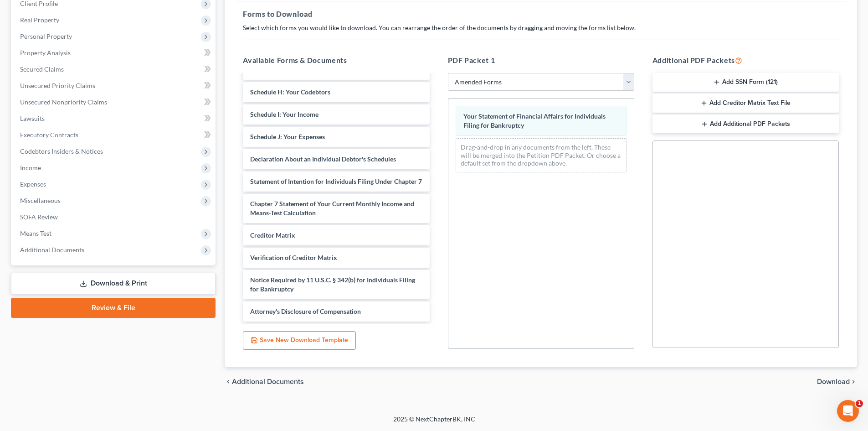 Image resolution: width=868 pixels, height=431 pixels. What do you see at coordinates (332, 207) in the screenshot?
I see `span: Chapter 7 Statement of Your Current Monthly Income and Means-Test Calculation` at bounding box center [332, 207].